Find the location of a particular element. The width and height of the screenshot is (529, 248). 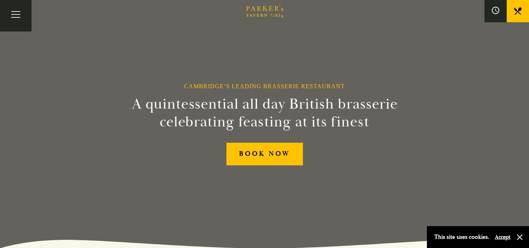

h1: Cambridge’s Leading Brasserie Restaurant is located at coordinates (264, 86).